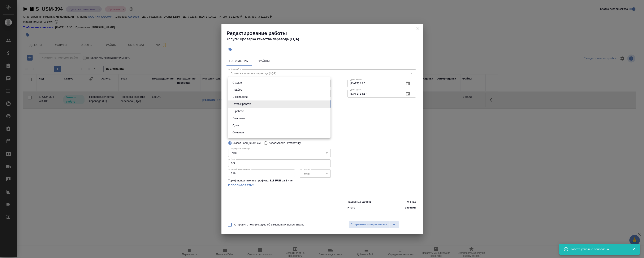 The height and width of the screenshot is (258, 644). Describe the element at coordinates (599, 249) in the screenshot. I see `div: Работа успешно обновлена` at that location.